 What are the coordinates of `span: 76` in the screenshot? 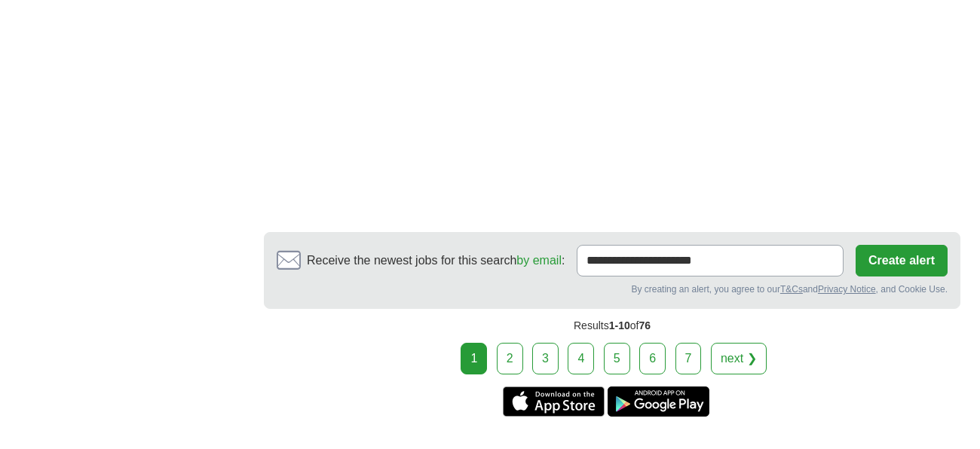 It's located at (645, 326).